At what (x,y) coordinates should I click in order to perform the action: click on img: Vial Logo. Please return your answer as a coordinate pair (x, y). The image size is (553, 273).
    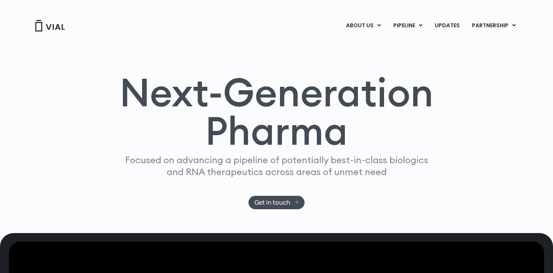
    Looking at the image, I should click on (50, 26).